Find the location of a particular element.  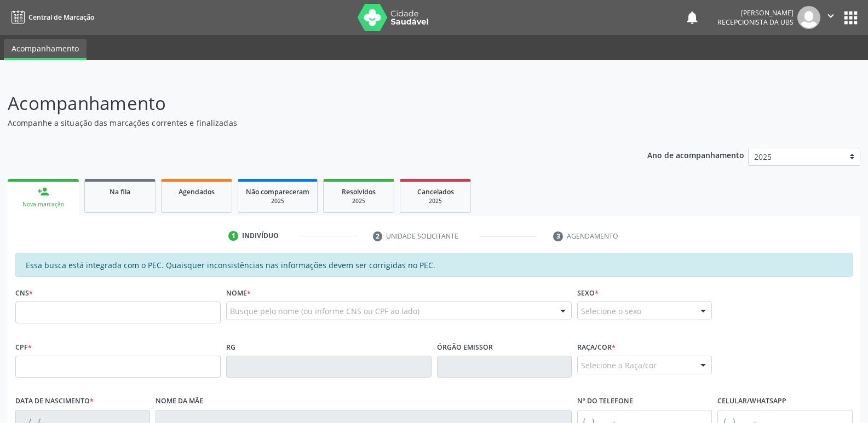

span: Resolvidos is located at coordinates (359, 192).